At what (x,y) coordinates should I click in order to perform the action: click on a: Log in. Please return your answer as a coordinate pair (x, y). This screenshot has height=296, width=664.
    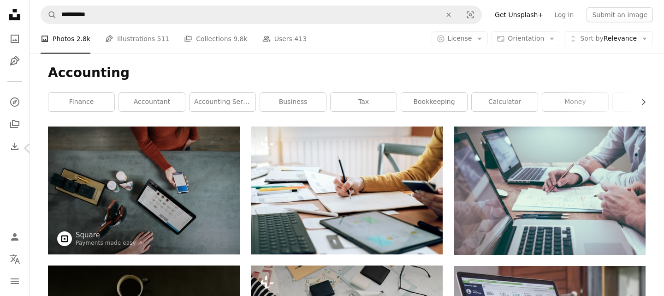
    Looking at the image, I should click on (564, 15).